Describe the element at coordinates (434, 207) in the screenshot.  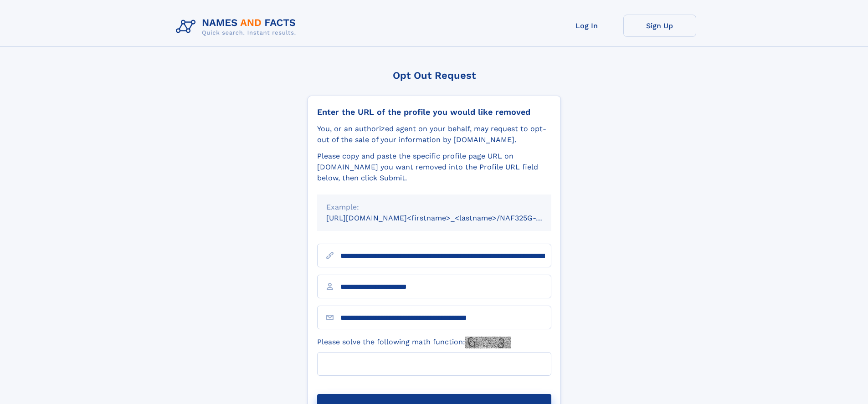
I see `div: Example:` at that location.